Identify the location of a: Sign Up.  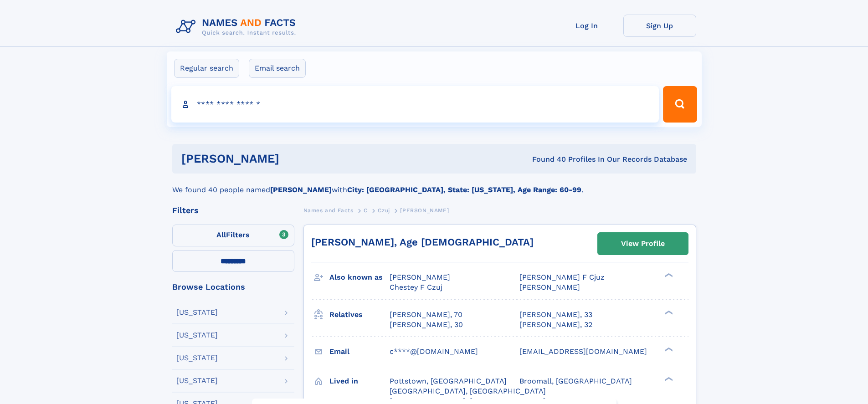
(660, 25).